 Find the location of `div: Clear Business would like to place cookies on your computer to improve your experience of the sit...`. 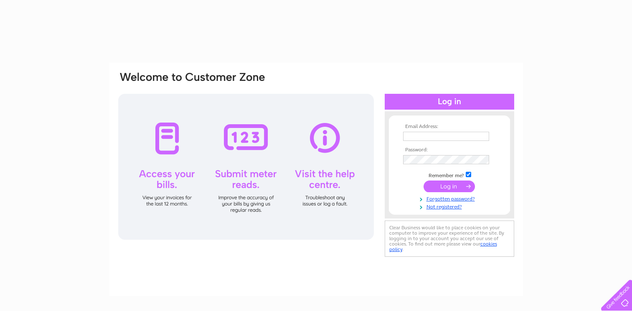

div: Clear Business would like to place cookies on your computer to improve your experience of the sit... is located at coordinates (449, 239).